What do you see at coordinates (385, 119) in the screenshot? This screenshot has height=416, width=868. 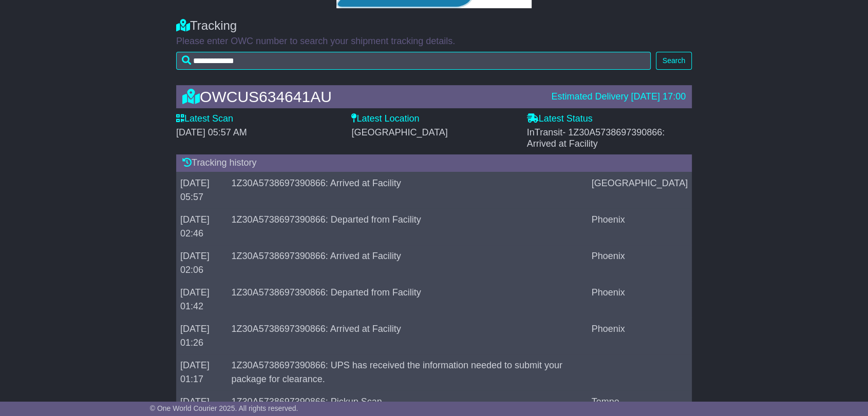 I see `label: Latest Location` at bounding box center [385, 119].